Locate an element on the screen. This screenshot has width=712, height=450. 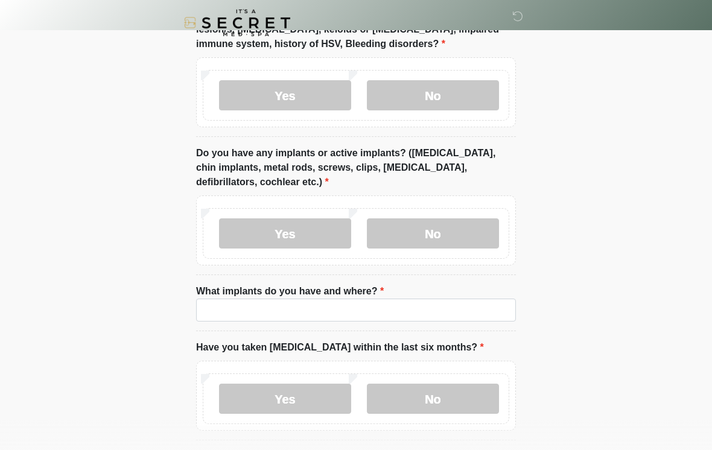
img: It's A Secret Med Spa Logo is located at coordinates (237, 22).